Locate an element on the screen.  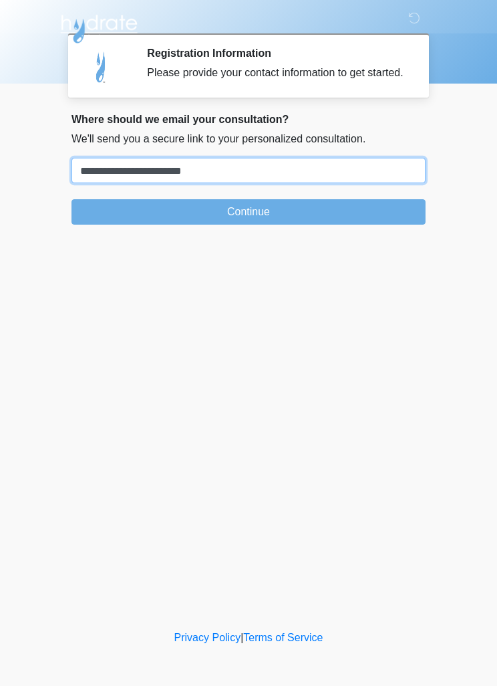
button: Continue is located at coordinates (249, 212).